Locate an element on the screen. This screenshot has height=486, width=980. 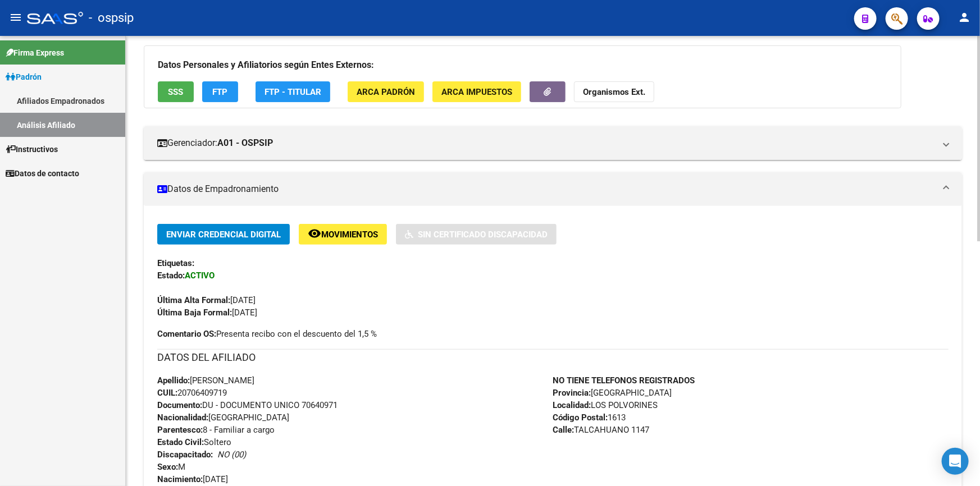
span: - ospsip is located at coordinates (111, 18).